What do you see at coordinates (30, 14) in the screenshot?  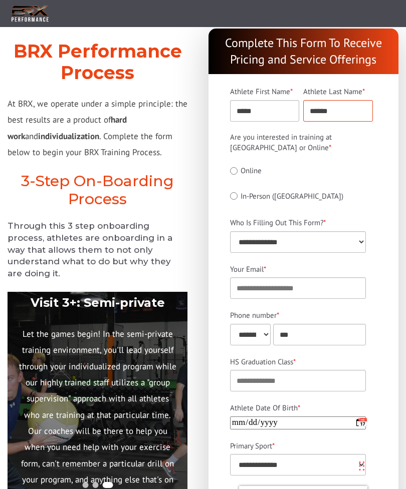 I see `img: BRX Transparent Logo-2` at bounding box center [30, 14].